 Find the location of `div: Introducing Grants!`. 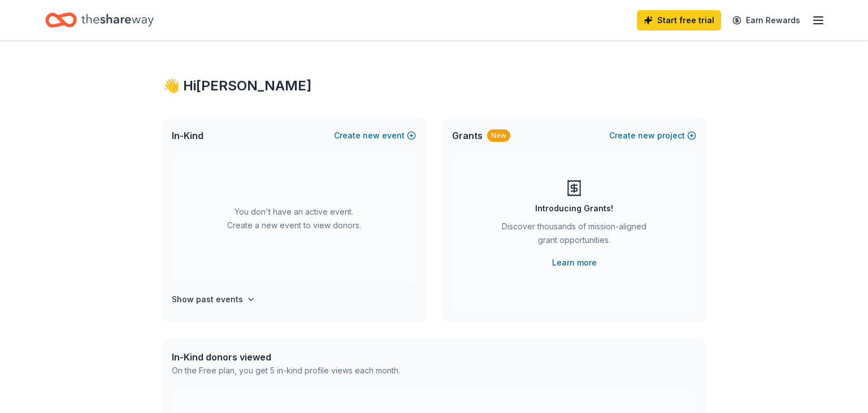

div: Introducing Grants! is located at coordinates (574, 208).